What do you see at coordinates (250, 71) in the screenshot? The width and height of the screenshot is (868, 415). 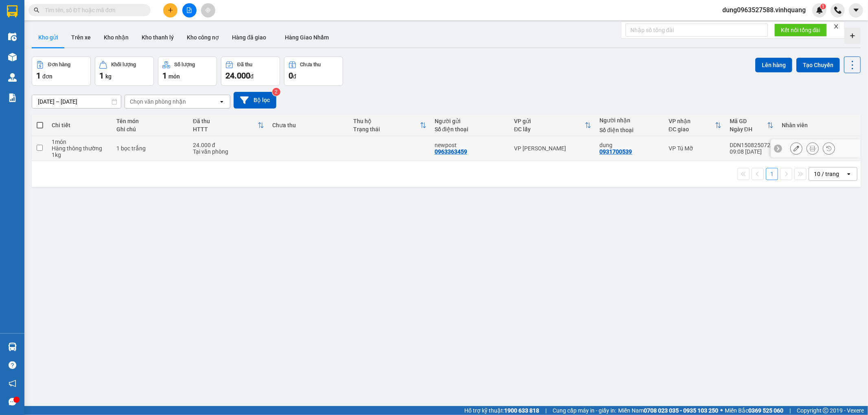 I see `button: Đã thu24.000đ` at bounding box center [250, 71].